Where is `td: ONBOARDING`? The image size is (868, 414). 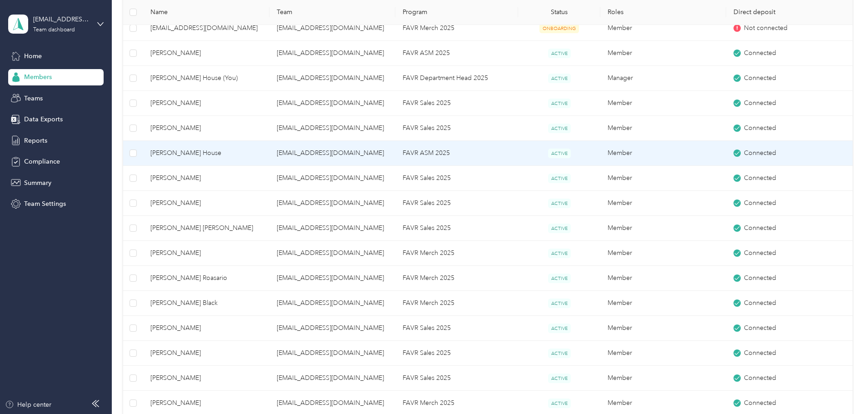 td: ONBOARDING is located at coordinates (559, 28).